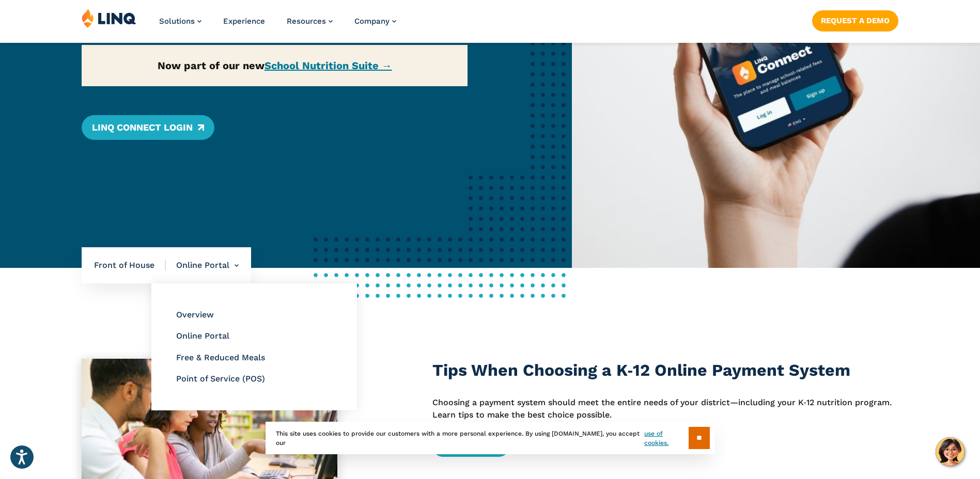 This screenshot has height=479, width=980. Describe the element at coordinates (221, 379) in the screenshot. I see `a: Point of Service (POS)` at that location.